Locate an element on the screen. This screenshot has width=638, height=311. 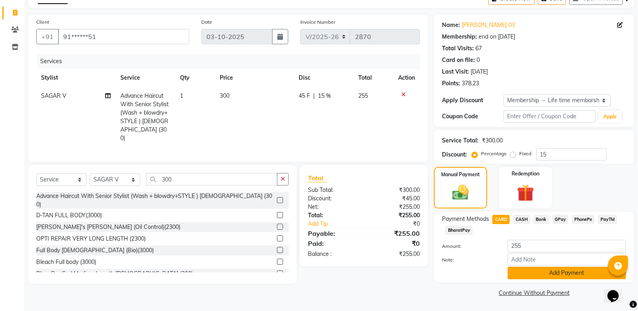
button: Apply is located at coordinates (610, 117).